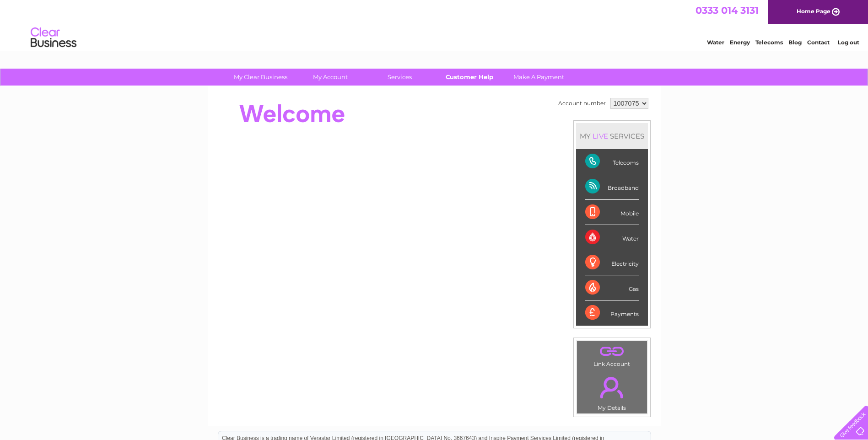 Image resolution: width=868 pixels, height=440 pixels. Describe the element at coordinates (611, 238) in the screenshot. I see `div: Water` at that location.